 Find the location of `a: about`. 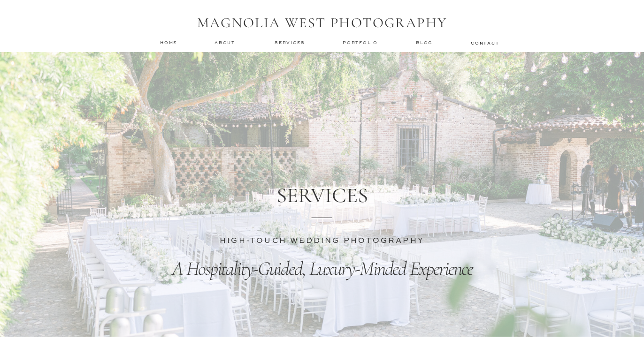

a: about is located at coordinates (226, 43).